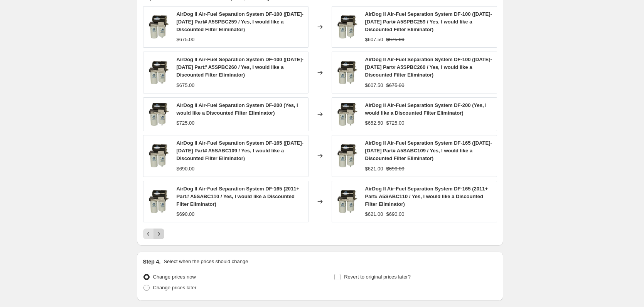  What do you see at coordinates (152, 262) in the screenshot?
I see `h2: Step 4.` at bounding box center [152, 262].